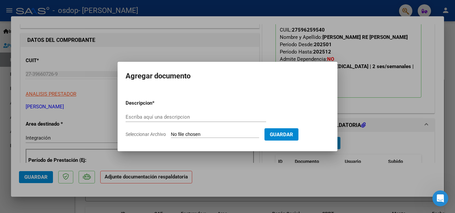 This screenshot has width=455, height=213. Describe the element at coordinates (156, 103) in the screenshot. I see `p: Descripcion` at that location.